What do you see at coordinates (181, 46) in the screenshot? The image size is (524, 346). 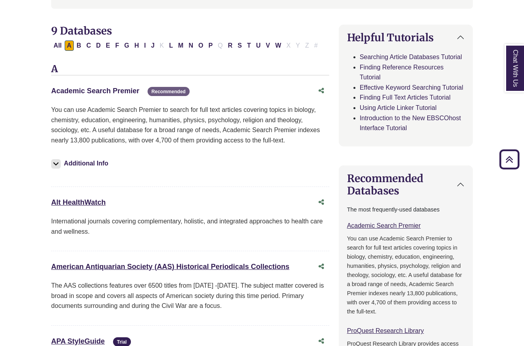 I see `button: Filter Results M` at bounding box center [181, 46].